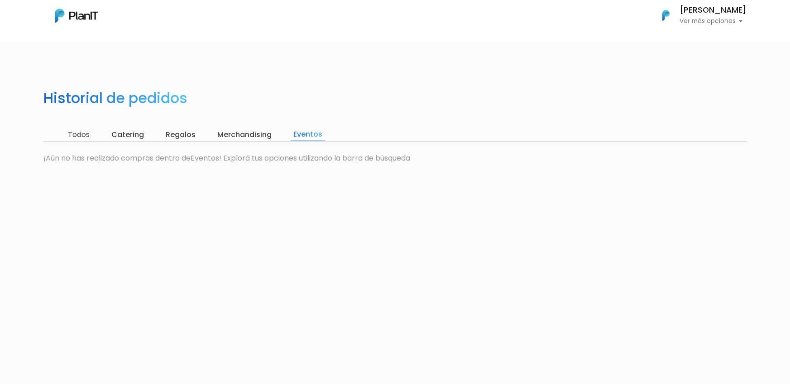 The height and width of the screenshot is (384, 790). What do you see at coordinates (244, 135) in the screenshot?
I see `input: Merchandising` at bounding box center [244, 135].